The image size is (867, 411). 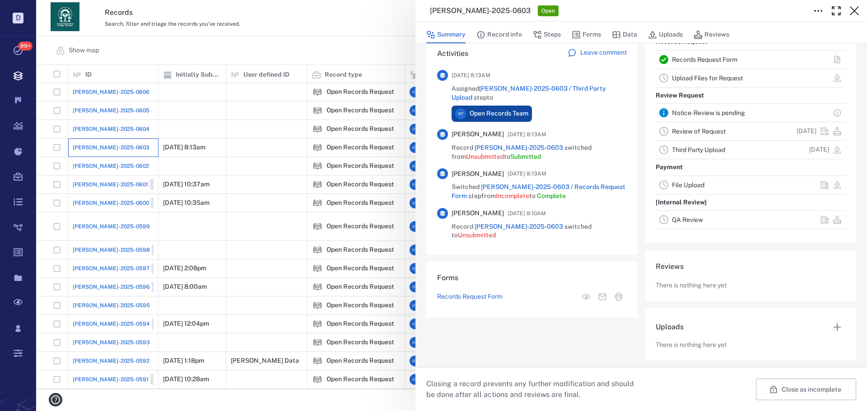 What do you see at coordinates (453, 54) in the screenshot?
I see `h6: Activities` at bounding box center [453, 54].